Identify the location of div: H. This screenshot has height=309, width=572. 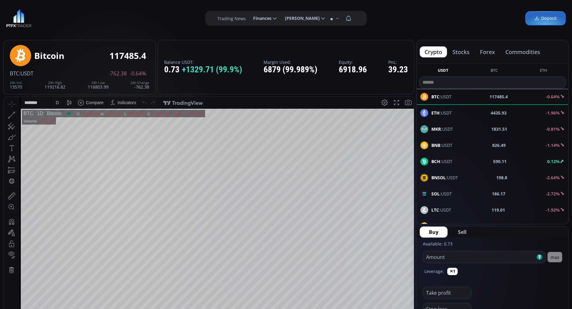
(98, 17).